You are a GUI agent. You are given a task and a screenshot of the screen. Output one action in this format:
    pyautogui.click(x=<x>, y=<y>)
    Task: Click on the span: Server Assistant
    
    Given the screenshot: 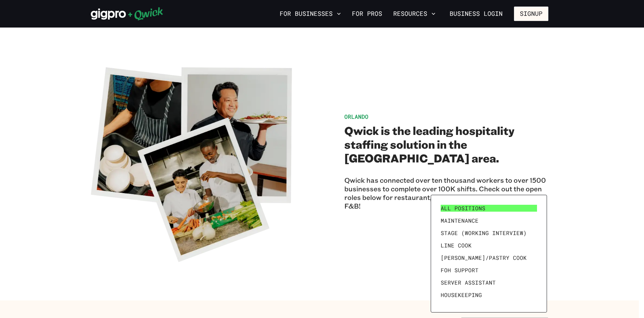 What is the action you would take?
    pyautogui.click(x=468, y=283)
    